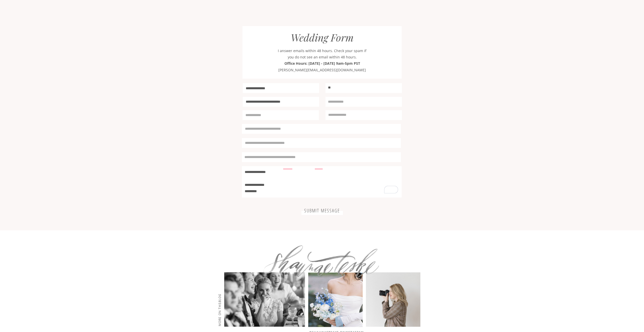 The image size is (644, 332). What do you see at coordinates (322, 210) in the screenshot?
I see `p: Submit Message` at bounding box center [322, 210].